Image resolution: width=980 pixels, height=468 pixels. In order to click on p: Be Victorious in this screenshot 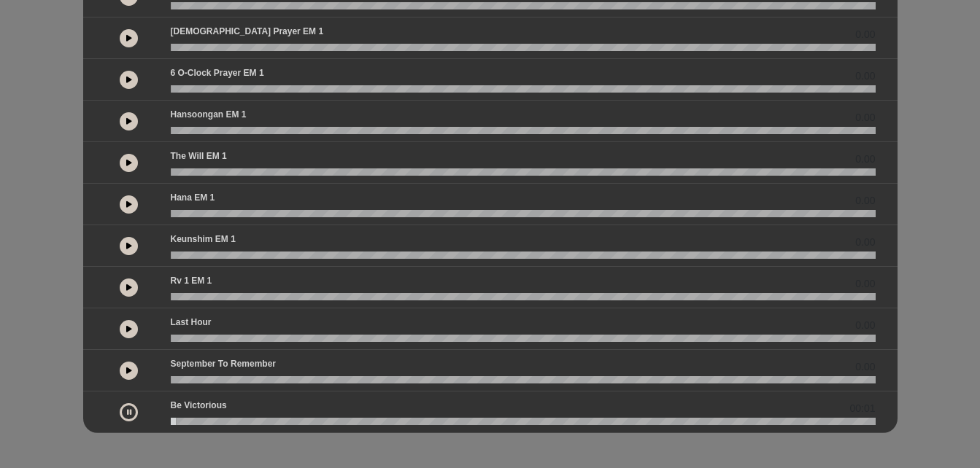, I will do `click(198, 406)`.